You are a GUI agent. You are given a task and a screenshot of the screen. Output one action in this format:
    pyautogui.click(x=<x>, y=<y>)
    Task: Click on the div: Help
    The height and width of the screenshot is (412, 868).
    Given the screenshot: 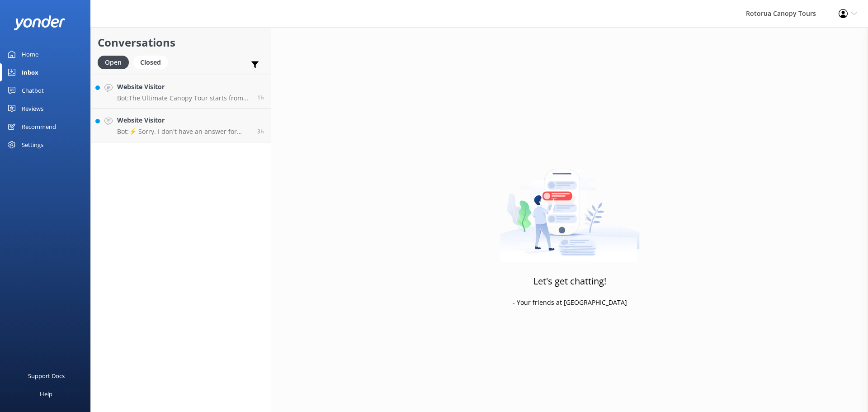 What is the action you would take?
    pyautogui.click(x=46, y=394)
    